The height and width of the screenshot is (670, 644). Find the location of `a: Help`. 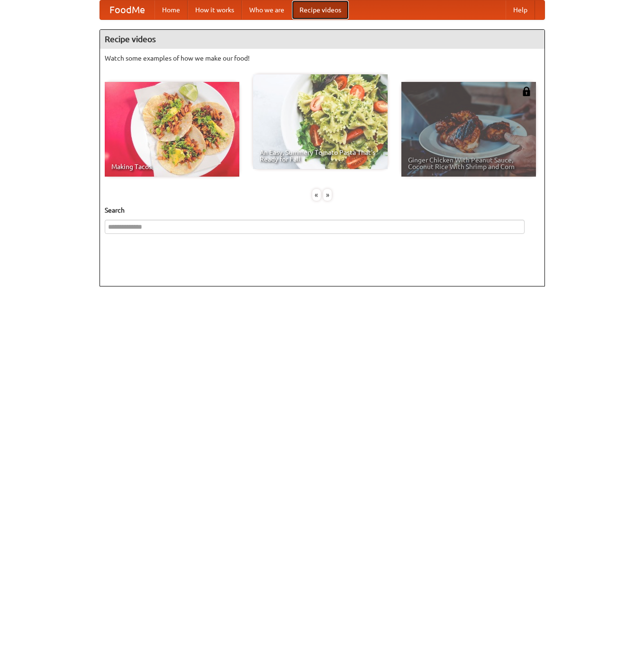

a: Help is located at coordinates (521, 10).